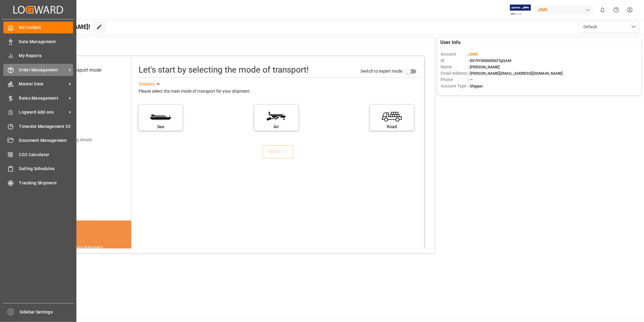 The height and width of the screenshot is (322, 644). I want to click on a: My Reports, so click(38, 55).